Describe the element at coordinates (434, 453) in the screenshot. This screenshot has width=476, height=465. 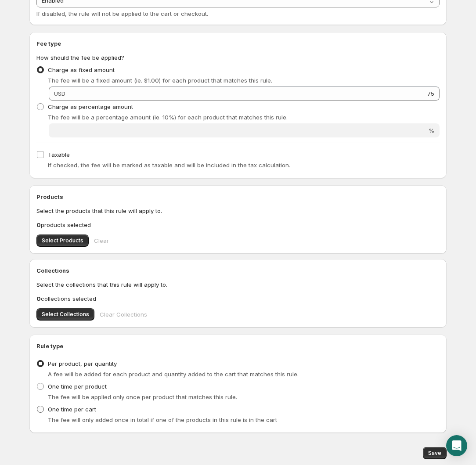
I see `span: Save` at that location.